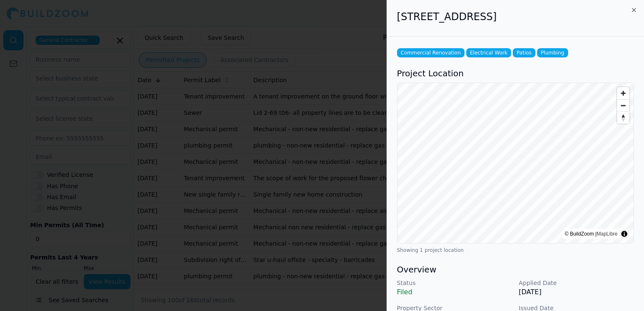  I want to click on div: © BuildZoom |, so click(591, 234).